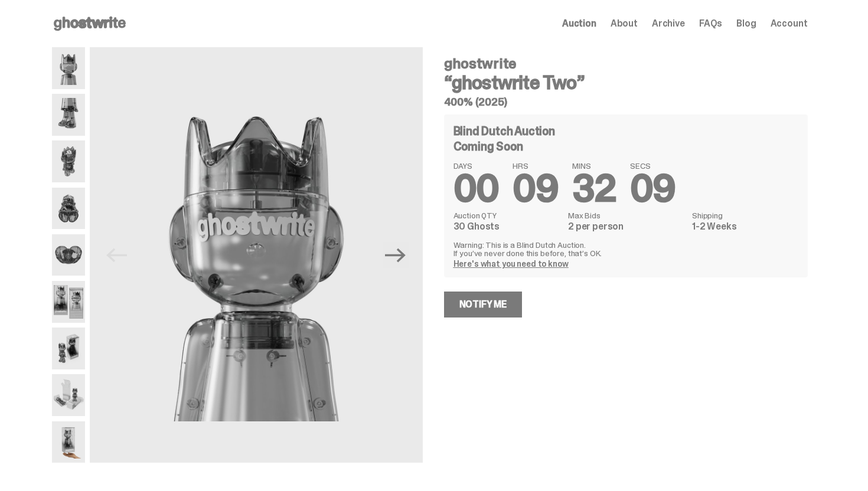 This screenshot has width=868, height=491. What do you see at coordinates (69, 115) in the screenshot?
I see `img: ghostwrite_Two_Media_3.png` at bounding box center [69, 115].